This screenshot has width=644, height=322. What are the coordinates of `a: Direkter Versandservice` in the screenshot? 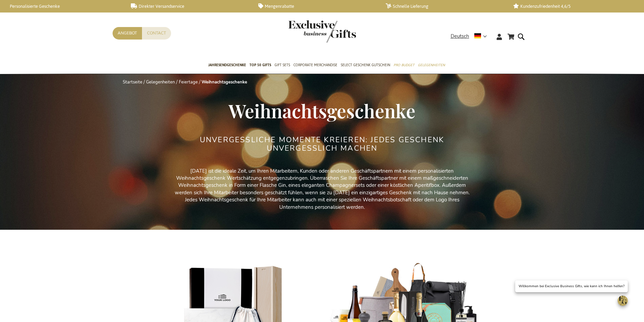 It's located at (189, 6).